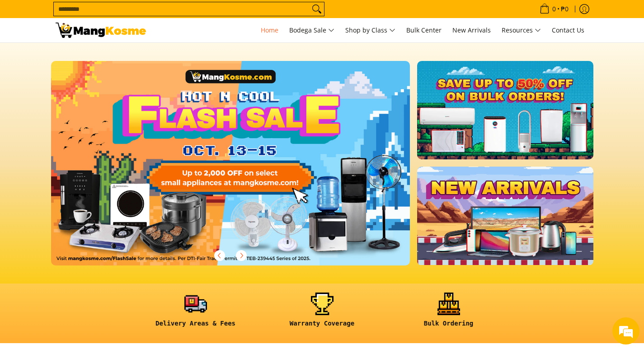 The image size is (644, 349). I want to click on button: Next, so click(241, 255).